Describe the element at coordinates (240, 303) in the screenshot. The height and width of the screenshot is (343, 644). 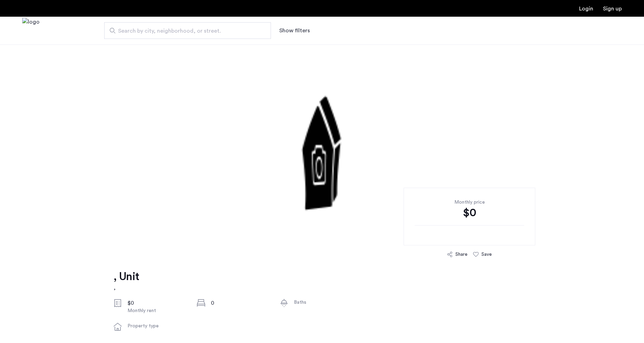
I see `div: 0` at that location.